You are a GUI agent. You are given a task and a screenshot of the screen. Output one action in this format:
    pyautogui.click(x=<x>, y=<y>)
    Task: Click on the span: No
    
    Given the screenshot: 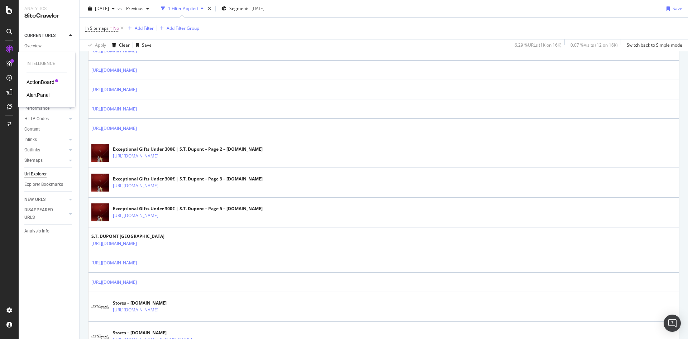 What is the action you would take?
    pyautogui.click(x=116, y=28)
    